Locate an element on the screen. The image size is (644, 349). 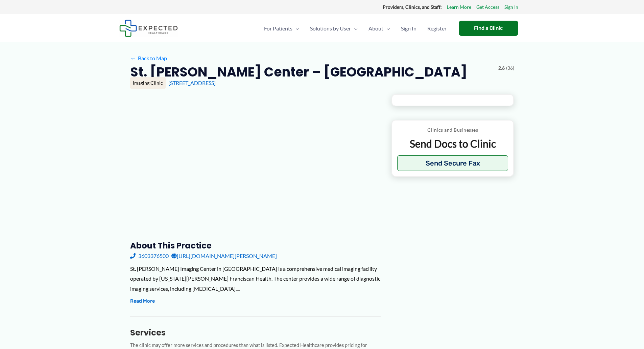
a: AboutMenu Toggle is located at coordinates (379, 28).